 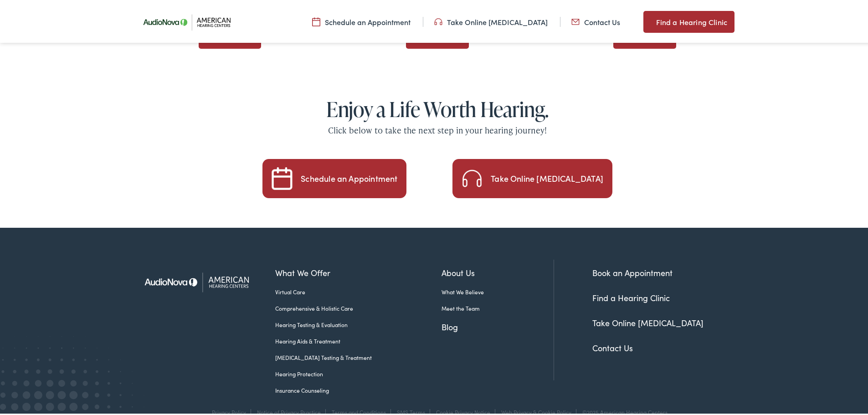 I want to click on a: Notice of Privacy Practice, so click(x=289, y=410).